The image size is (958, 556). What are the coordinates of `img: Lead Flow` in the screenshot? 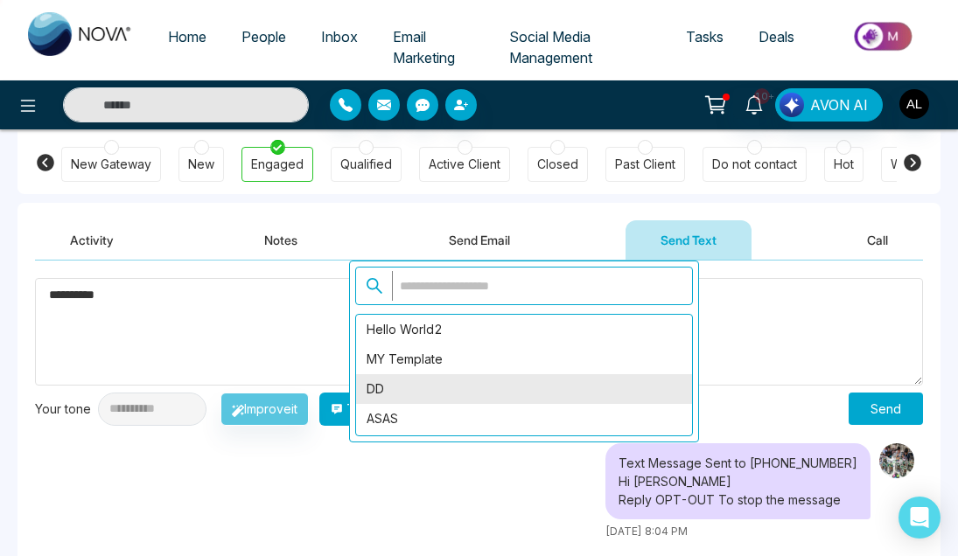 It's located at (792, 105).